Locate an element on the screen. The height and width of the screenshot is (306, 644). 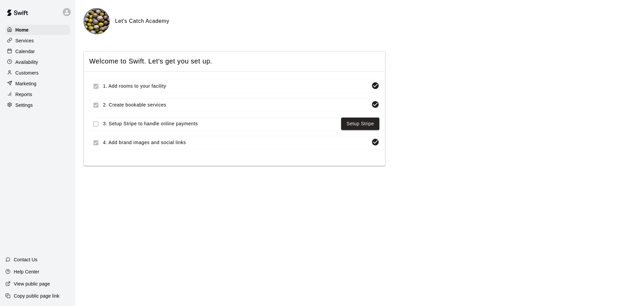
a: Marketing is located at coordinates (38, 84).